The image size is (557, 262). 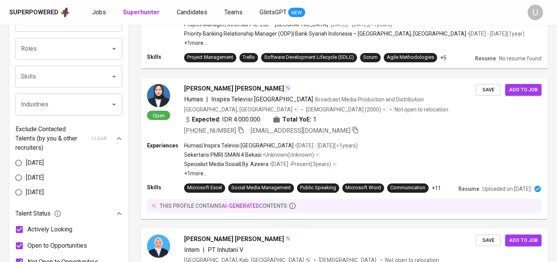 I want to click on a: Superhunter, so click(x=142, y=12).